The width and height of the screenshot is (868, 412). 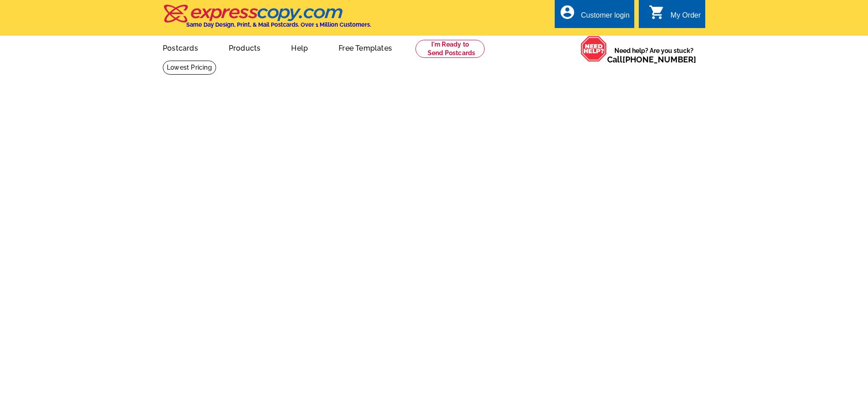 What do you see at coordinates (180, 47) in the screenshot?
I see `a: Postcards` at bounding box center [180, 47].